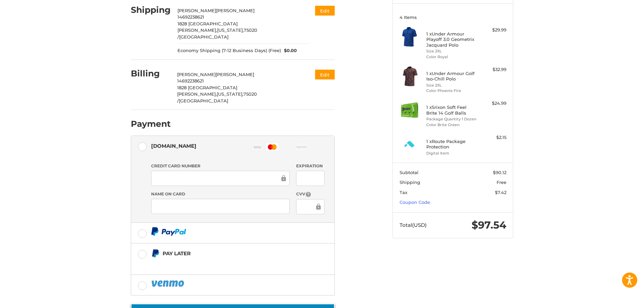 This screenshot has width=644, height=308. What do you see at coordinates (500, 172) in the screenshot?
I see `span: $90.12` at bounding box center [500, 172].